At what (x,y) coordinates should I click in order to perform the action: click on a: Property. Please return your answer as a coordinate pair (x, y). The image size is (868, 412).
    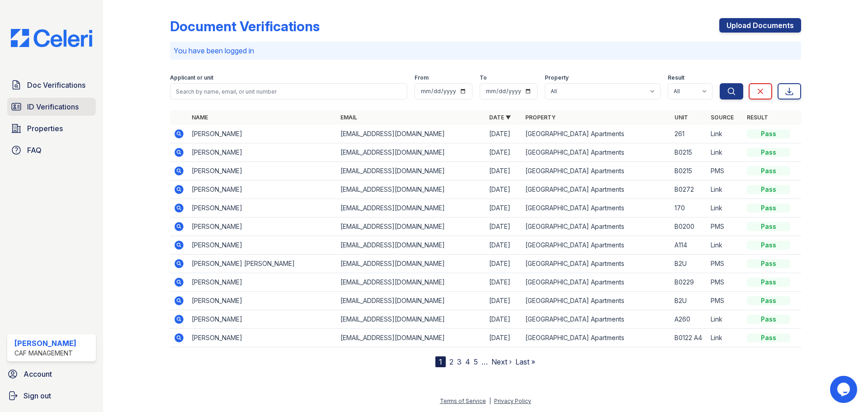
    Looking at the image, I should click on (540, 117).